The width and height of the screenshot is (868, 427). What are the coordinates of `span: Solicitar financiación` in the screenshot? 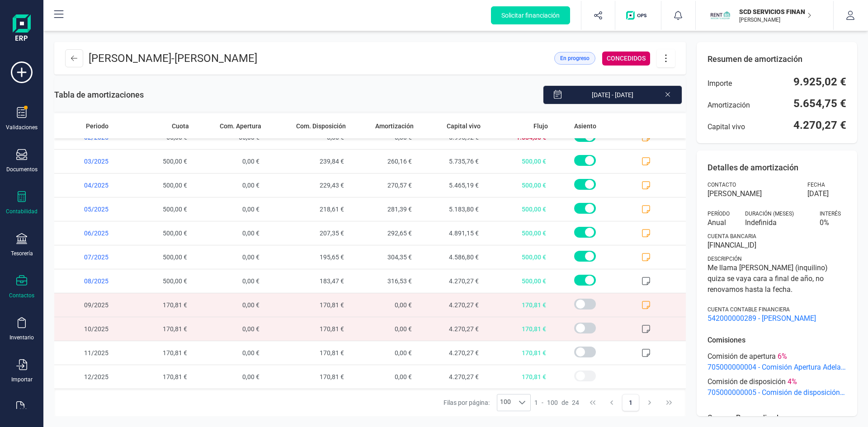 It's located at (530, 15).